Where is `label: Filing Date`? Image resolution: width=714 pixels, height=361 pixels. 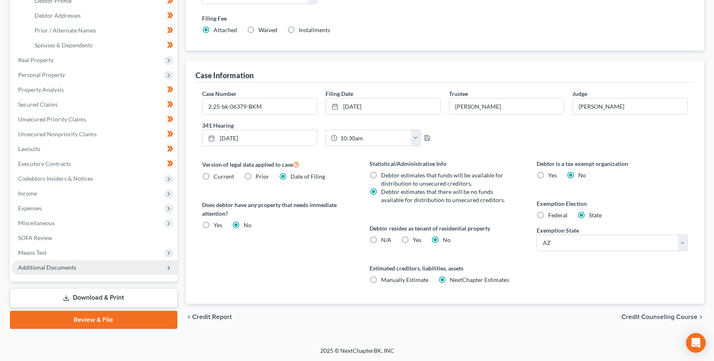 label: Filing Date is located at coordinates (339, 93).